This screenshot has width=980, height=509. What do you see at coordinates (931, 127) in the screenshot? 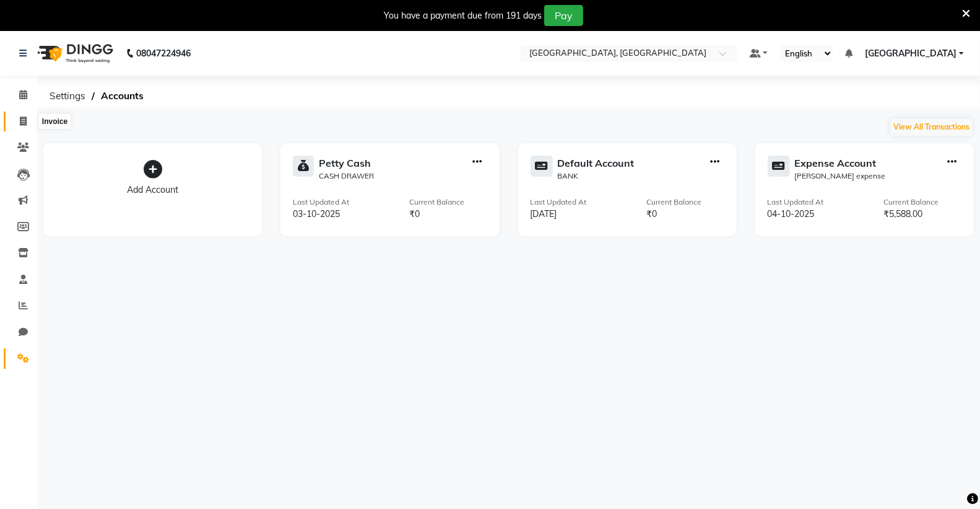
I see `button: View All Transactions` at bounding box center [931, 127].